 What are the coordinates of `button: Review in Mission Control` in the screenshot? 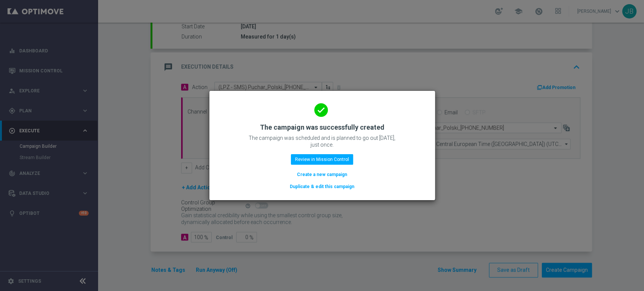 It's located at (322, 160).